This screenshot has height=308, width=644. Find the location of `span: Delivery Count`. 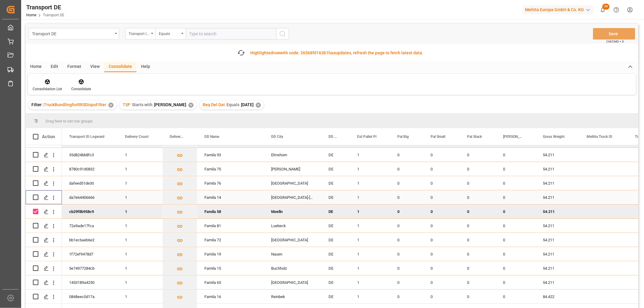

span: Delivery Count is located at coordinates (137, 137).